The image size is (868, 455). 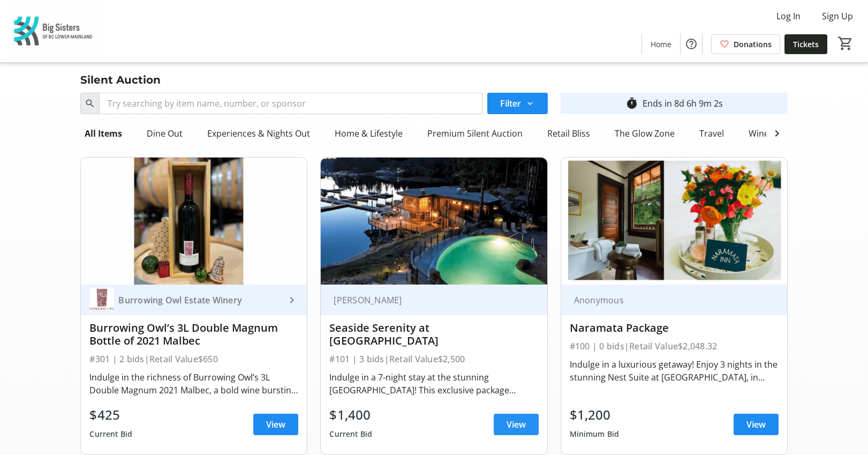 I want to click on a: Home, so click(x=661, y=44).